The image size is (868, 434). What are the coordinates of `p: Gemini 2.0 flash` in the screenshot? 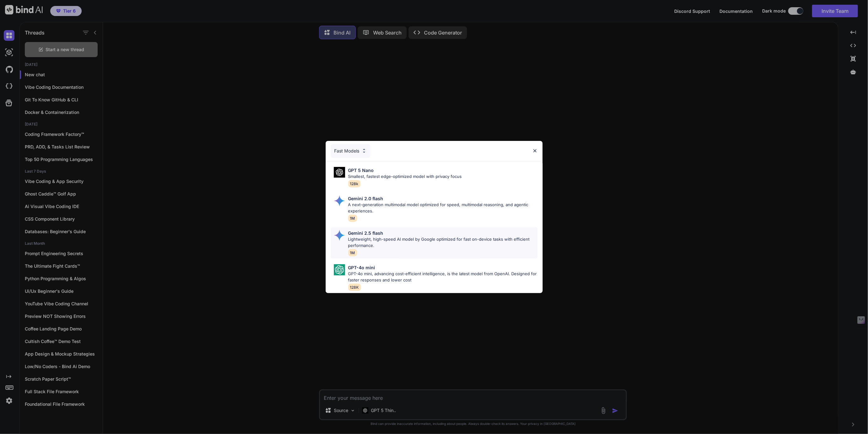 It's located at (366, 198).